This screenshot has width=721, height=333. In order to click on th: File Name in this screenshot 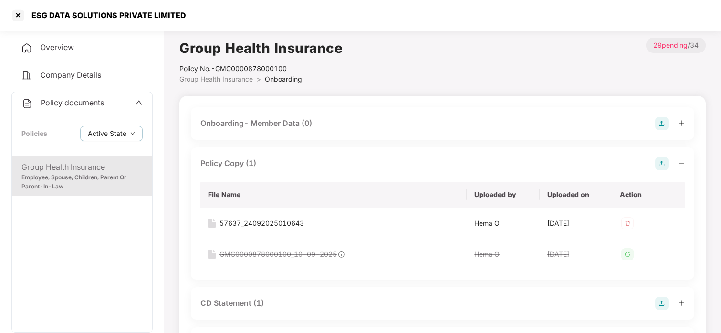, I will do `click(334, 195)`.